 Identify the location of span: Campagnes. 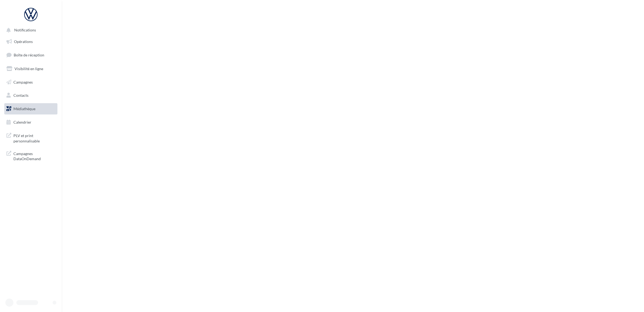
(23, 82).